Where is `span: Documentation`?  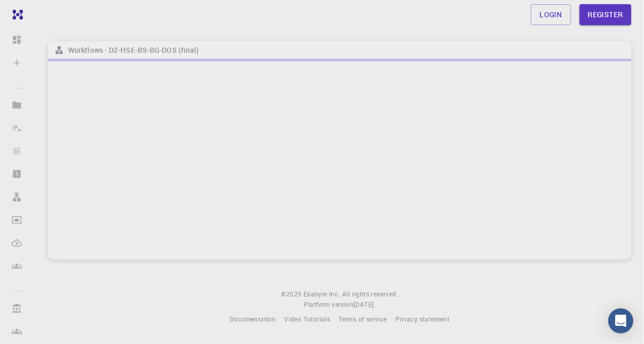
span: Documentation is located at coordinates (253, 319).